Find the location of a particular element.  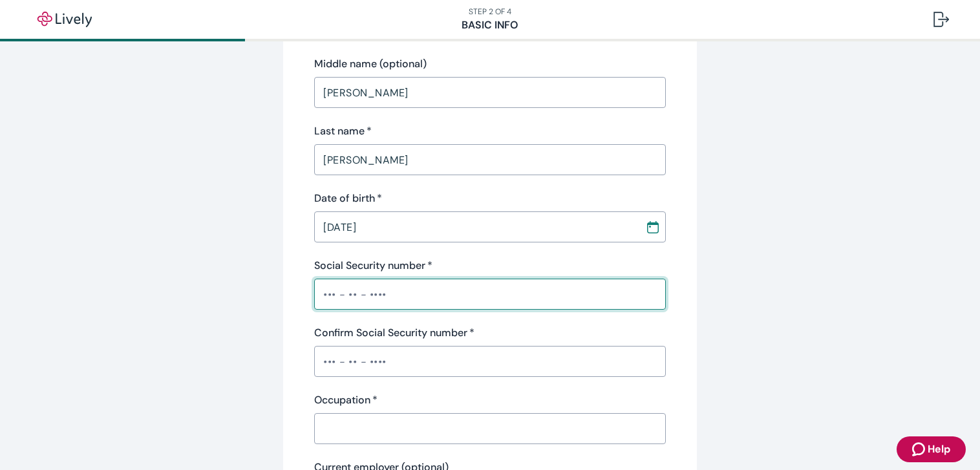

button: Zendesk support iconHelp is located at coordinates (931, 449).